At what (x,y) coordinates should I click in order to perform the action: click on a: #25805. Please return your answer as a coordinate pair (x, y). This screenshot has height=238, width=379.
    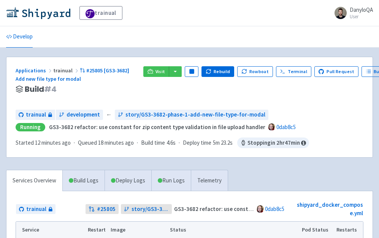
    Looking at the image, I should click on (102, 209).